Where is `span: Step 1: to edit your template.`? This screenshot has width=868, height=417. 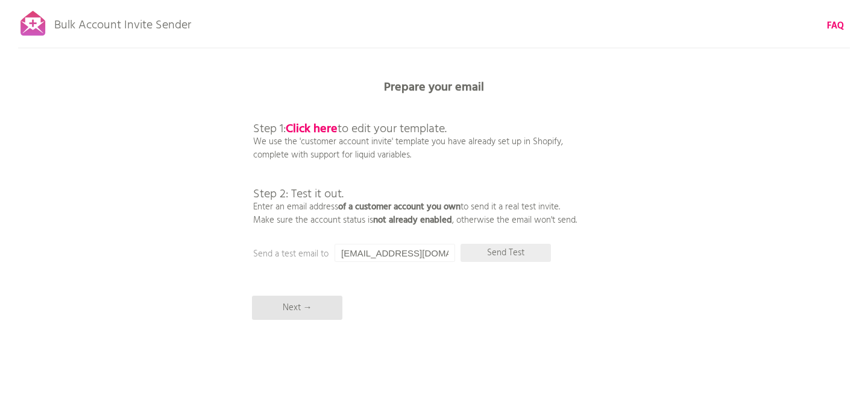 span: Step 1: to edit your template. is located at coordinates (350, 130).